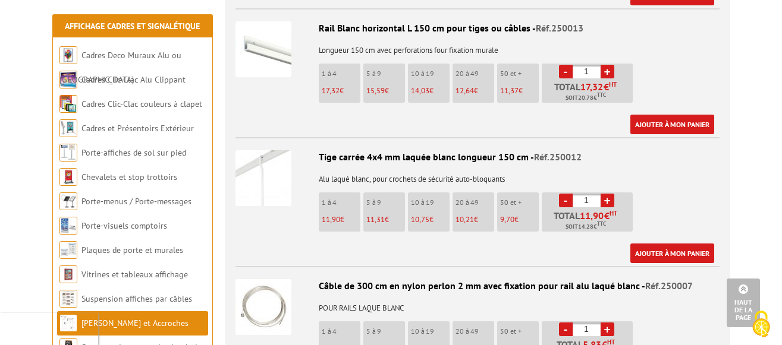 The image size is (782, 345). I want to click on div: Câble de 300 cm en nylon perlon 2 mm avec fixation pour rail alu laqué blanc -, so click(477, 286).